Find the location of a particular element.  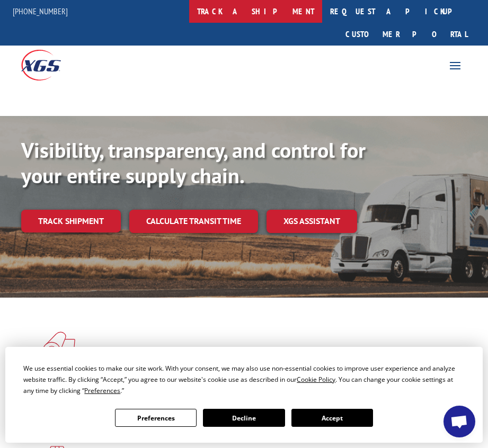

span: Cookie Policy is located at coordinates (315, 380).